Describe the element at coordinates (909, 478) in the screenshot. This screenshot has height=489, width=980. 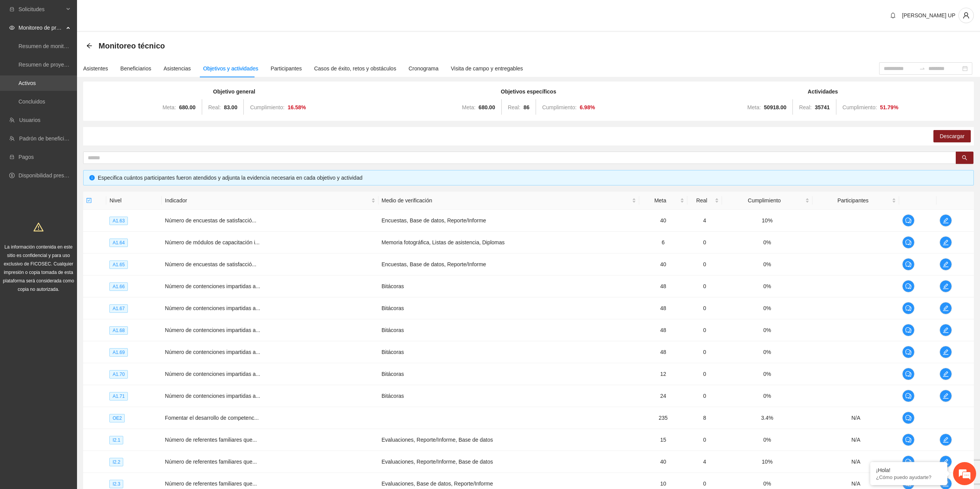
I see `p: ¿Cómo puedo ayudarte?` at that location.